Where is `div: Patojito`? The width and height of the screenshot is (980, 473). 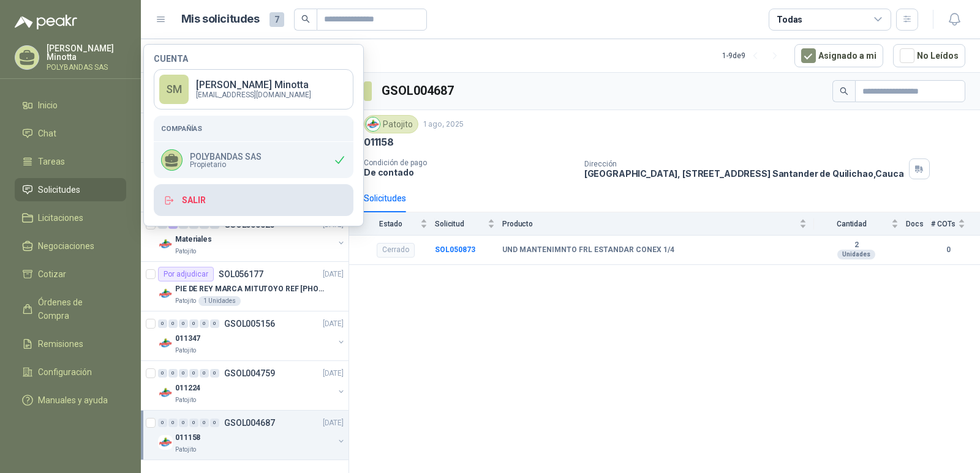 div: Patojito is located at coordinates (390, 125).